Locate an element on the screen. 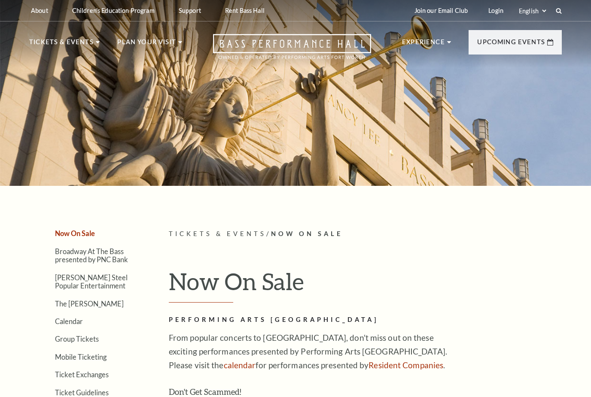  a: Broadway At The Bass presented by PNC Bank is located at coordinates (91, 255).